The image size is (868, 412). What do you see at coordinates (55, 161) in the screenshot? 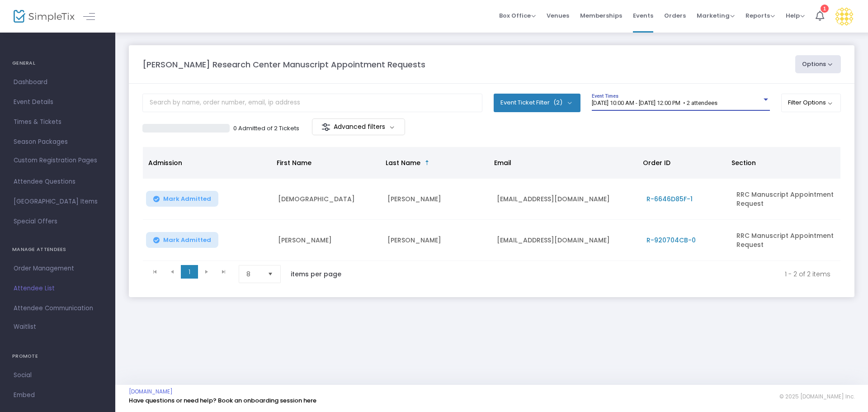
I see `span: Custom Registration Pages` at bounding box center [55, 161].